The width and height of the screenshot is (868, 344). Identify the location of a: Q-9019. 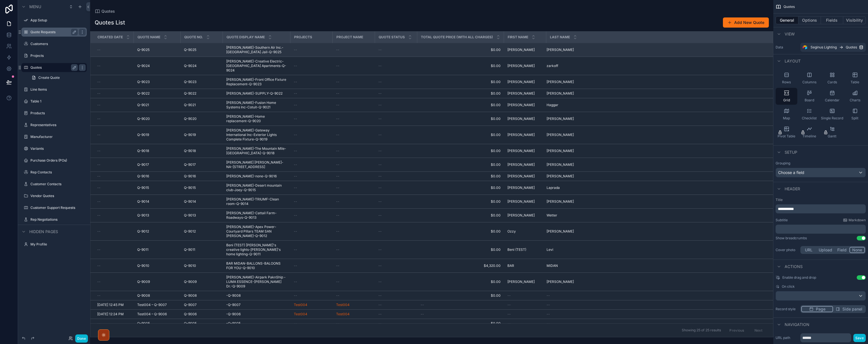
(202, 135).